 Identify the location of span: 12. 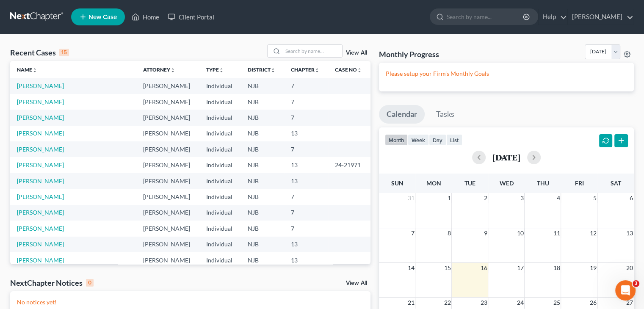
(592, 233).